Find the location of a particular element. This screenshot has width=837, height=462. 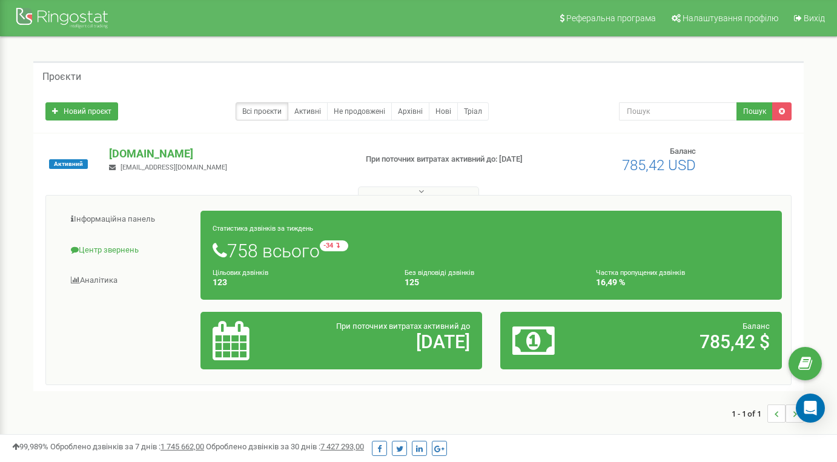

a: Аналiтика is located at coordinates (128, 280).